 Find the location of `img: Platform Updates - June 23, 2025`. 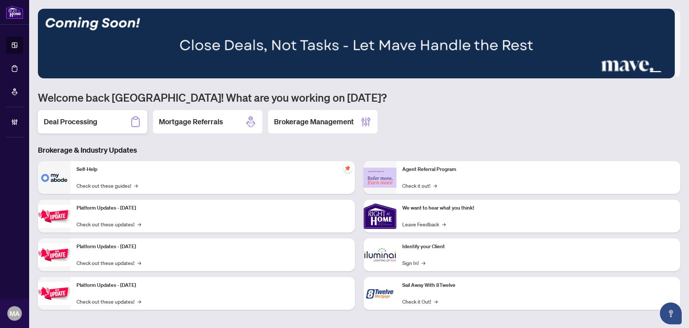

img: Platform Updates - June 23, 2025 is located at coordinates (54, 293).